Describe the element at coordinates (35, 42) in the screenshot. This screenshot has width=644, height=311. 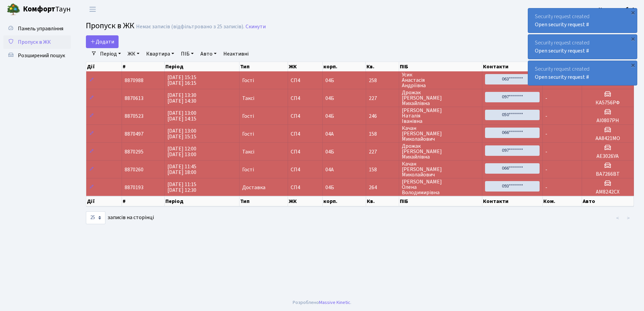
I see `span: Пропуск в ЖК` at that location.